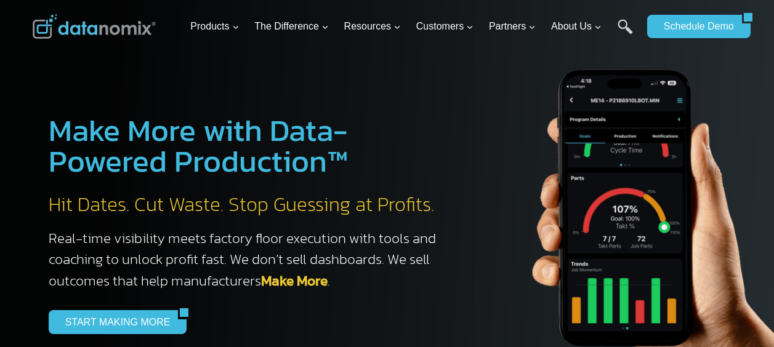 The width and height of the screenshot is (774, 347). What do you see at coordinates (625, 33) in the screenshot?
I see `a: Search` at bounding box center [625, 33].